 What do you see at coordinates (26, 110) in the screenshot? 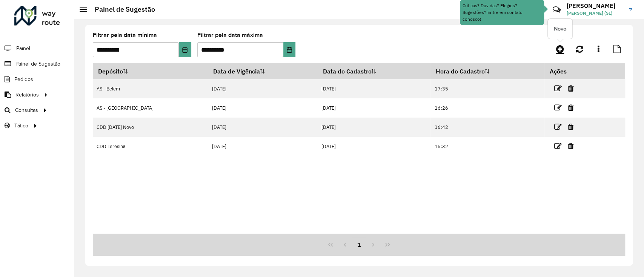
I see `span: Consultas` at bounding box center [26, 110].